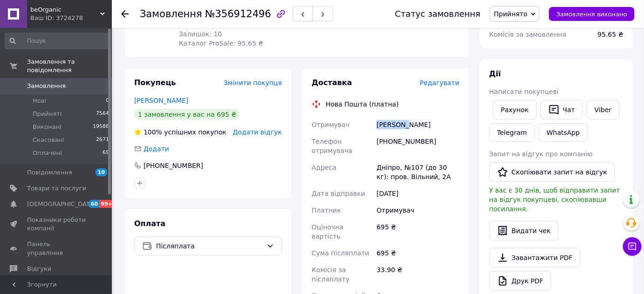 The height and width of the screenshot is (294, 644). What do you see at coordinates (156, 149) in the screenshot?
I see `span: Додати` at bounding box center [156, 149].